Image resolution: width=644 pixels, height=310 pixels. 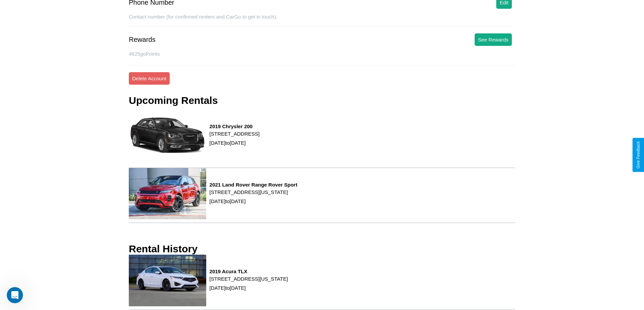 What do you see at coordinates (493, 39) in the screenshot?
I see `button: See Rewards` at bounding box center [493, 39].